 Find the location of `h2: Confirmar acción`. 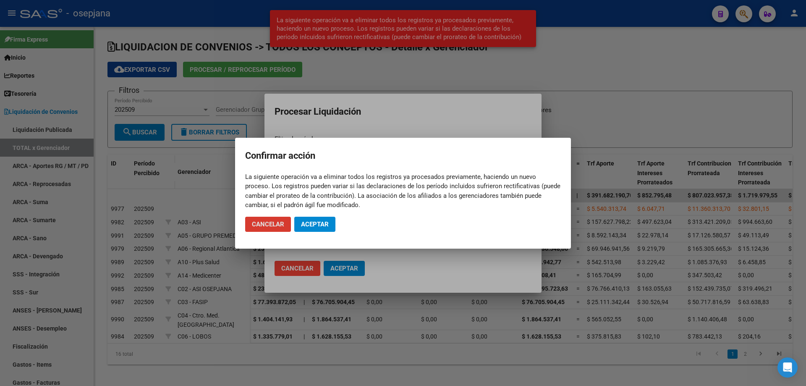

h2: Confirmar acción is located at coordinates (403, 156).